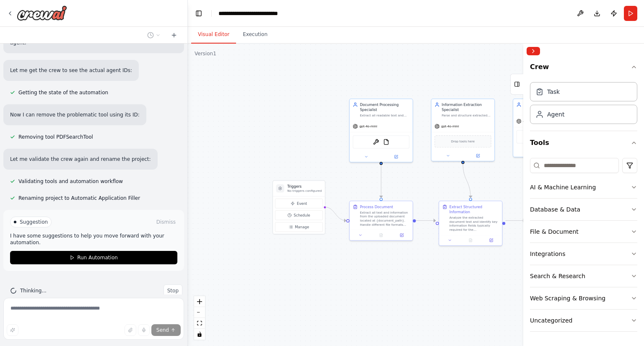 This screenshot has height=346, width=644. What do you see at coordinates (255, 13) in the screenshot?
I see `nav: breadcrumb` at bounding box center [255, 13].